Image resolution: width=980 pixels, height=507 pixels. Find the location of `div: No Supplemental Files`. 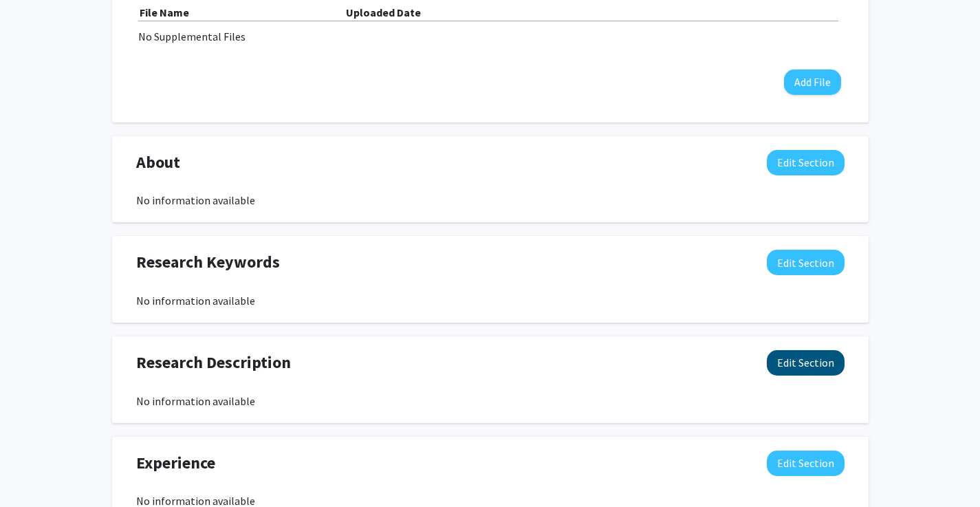

div: No Supplemental Files is located at coordinates (490, 37).